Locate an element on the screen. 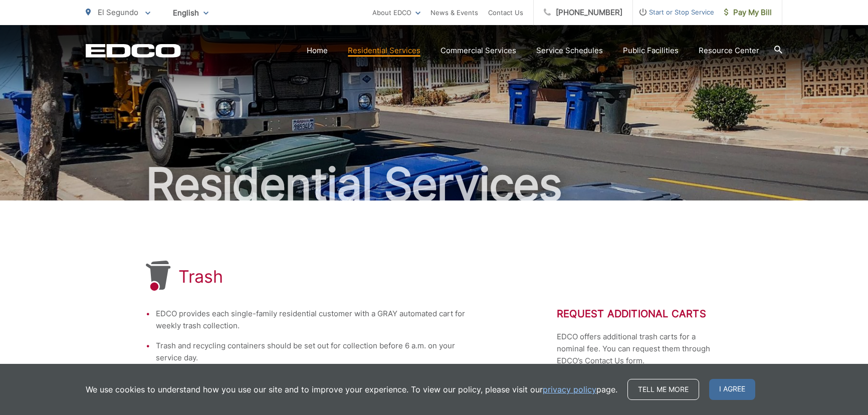 The height and width of the screenshot is (415, 868). a: privacy policy is located at coordinates (569, 390).